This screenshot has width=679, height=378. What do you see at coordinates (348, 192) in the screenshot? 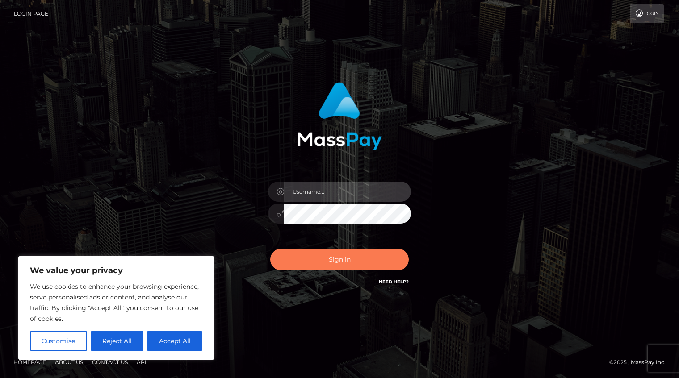
I see `input: Username...` at bounding box center [348, 192].